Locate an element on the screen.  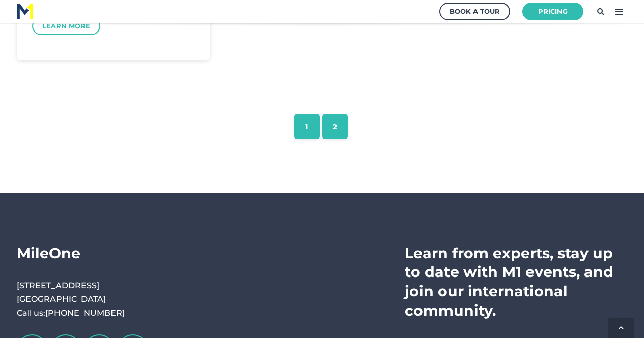
div: Navigation Menu is located at coordinates (225, 271).